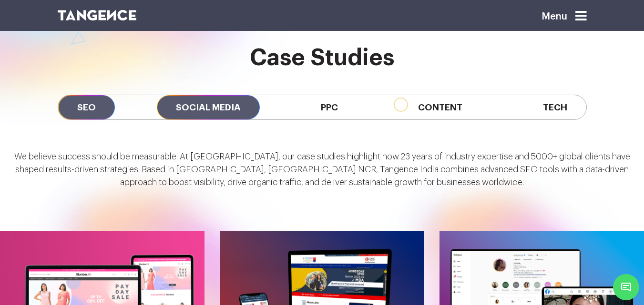  Describe the element at coordinates (97, 15) in the screenshot. I see `img: logo SVG` at that location.